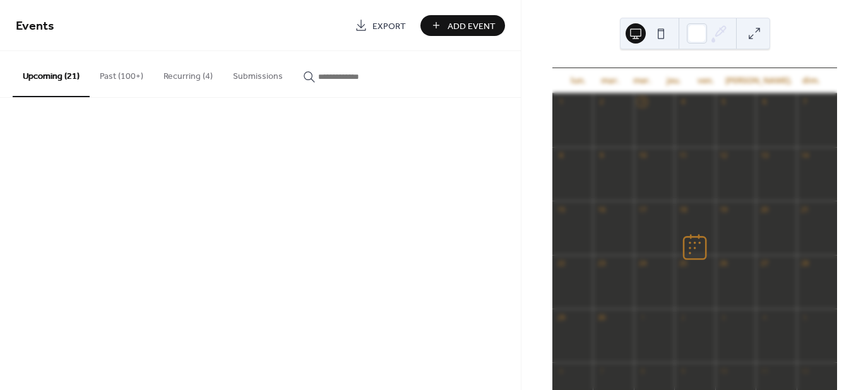 The image size is (868, 390). I want to click on button: Upcoming (21), so click(51, 74).